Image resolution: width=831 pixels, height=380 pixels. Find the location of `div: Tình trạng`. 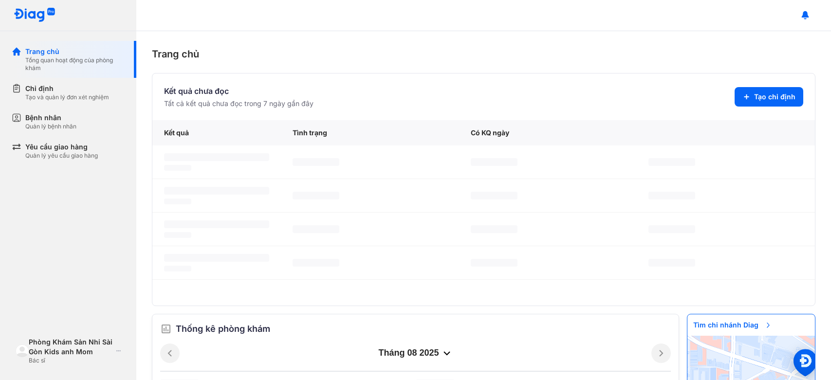

div: Tình trạng is located at coordinates (370, 133).